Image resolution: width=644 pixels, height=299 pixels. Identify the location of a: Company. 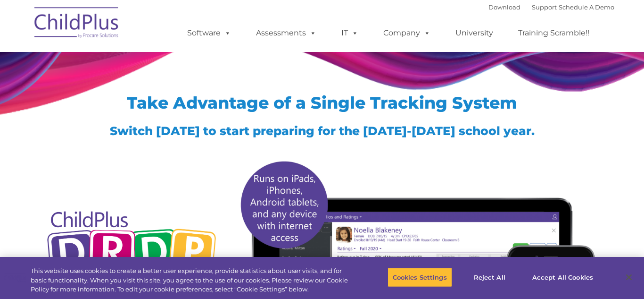
(407, 33).